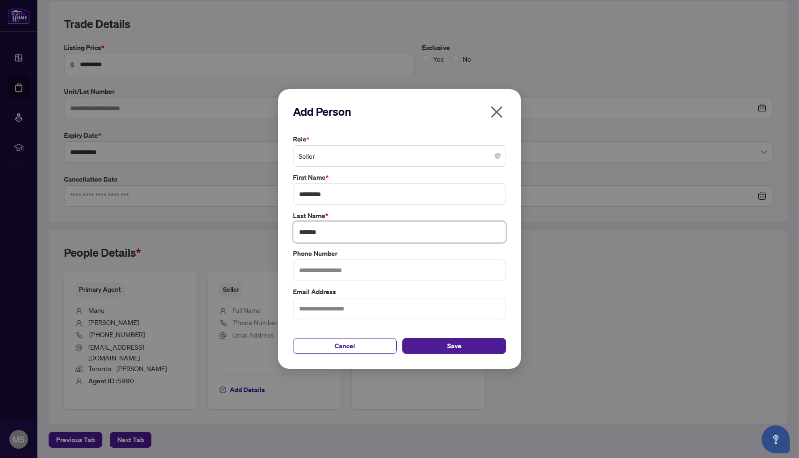 Image resolution: width=799 pixels, height=458 pixels. I want to click on label: First Name, so click(400, 178).